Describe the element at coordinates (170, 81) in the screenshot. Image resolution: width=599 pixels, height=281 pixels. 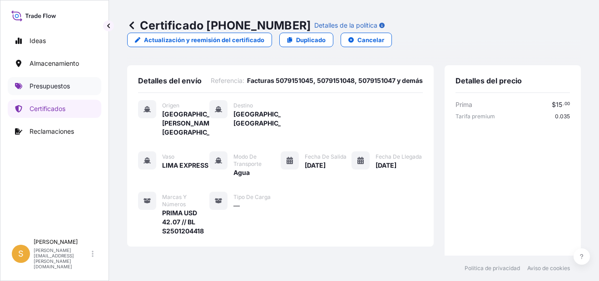
I see `span: Detalles del envío` at that location.